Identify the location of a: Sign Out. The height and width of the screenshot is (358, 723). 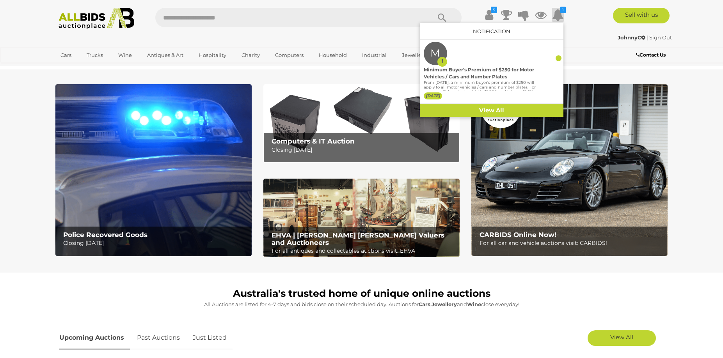
(660, 37).